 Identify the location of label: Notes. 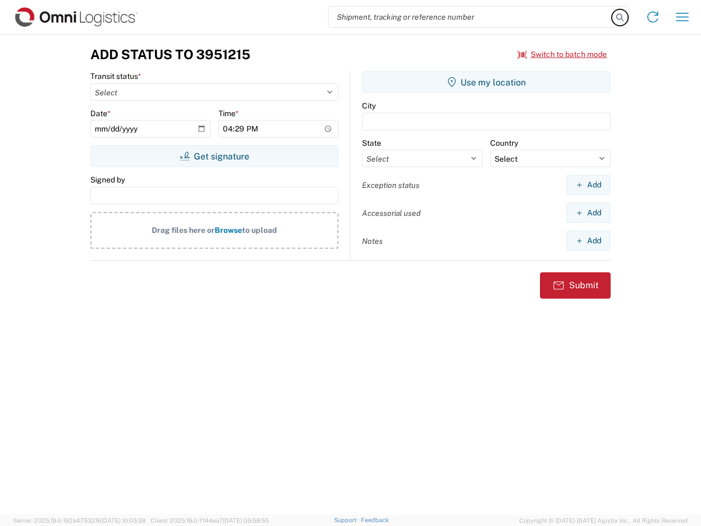
(372, 241).